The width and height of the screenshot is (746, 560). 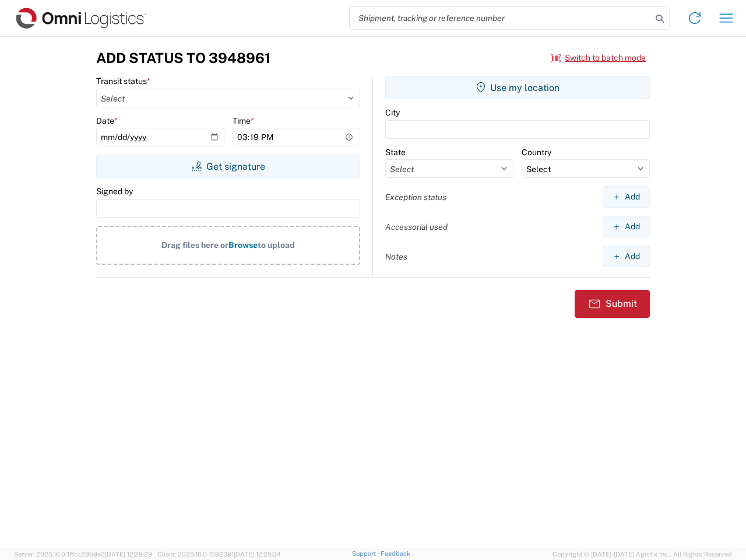 What do you see at coordinates (106, 121) in the screenshot?
I see `label: Date` at bounding box center [106, 121].